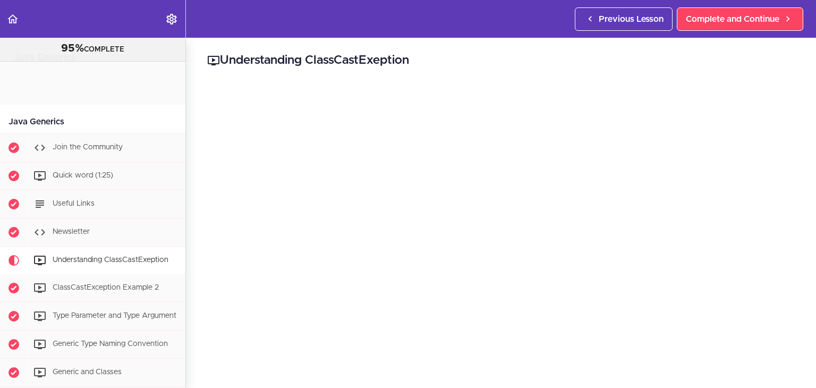 The width and height of the screenshot is (816, 388). I want to click on svg: Back to course curriculum, so click(13, 19).